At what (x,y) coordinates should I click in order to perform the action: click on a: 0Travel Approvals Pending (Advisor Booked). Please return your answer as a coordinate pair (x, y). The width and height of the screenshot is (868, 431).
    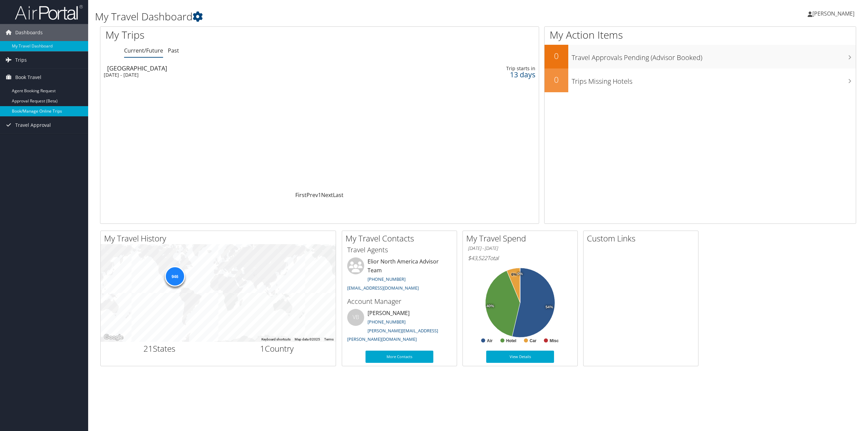
    Looking at the image, I should click on (700, 57).